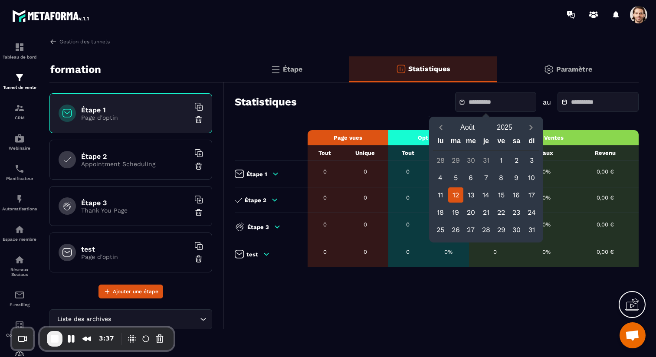  What do you see at coordinates (20, 172) in the screenshot?
I see `a: schedulerschedulerPlanificateur` at bounding box center [20, 172].